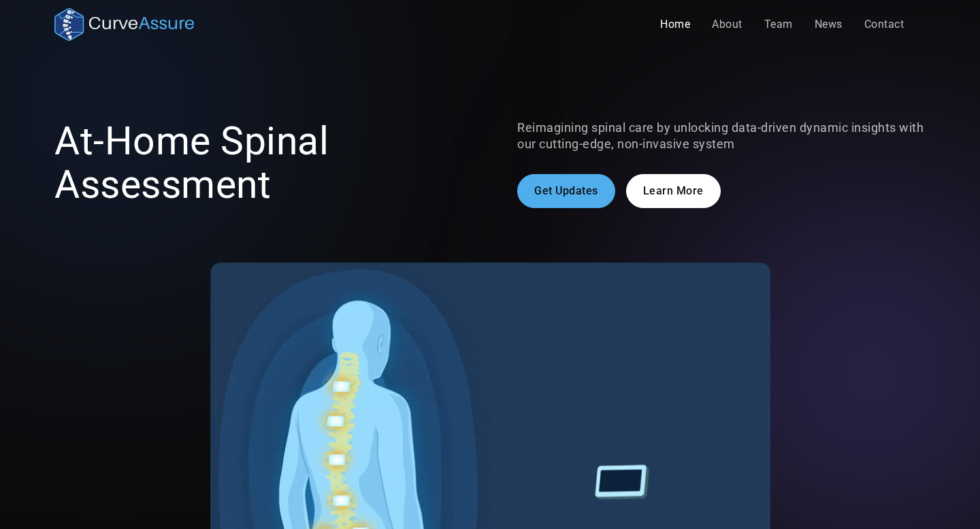 Image resolution: width=980 pixels, height=529 pixels. What do you see at coordinates (884, 24) in the screenshot?
I see `a: Contact` at bounding box center [884, 24].